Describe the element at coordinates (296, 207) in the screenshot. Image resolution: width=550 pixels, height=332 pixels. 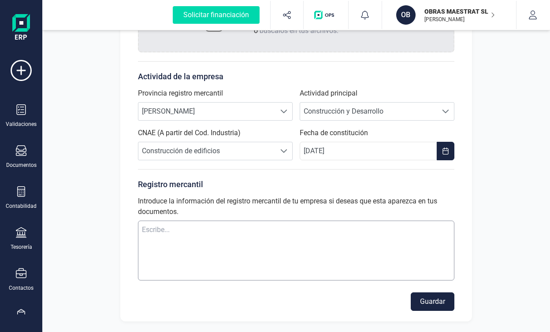
I see `label: Introduce la información del registro mercantil de tu empresa si deseas que esta aparezca en tus ...` at that location.